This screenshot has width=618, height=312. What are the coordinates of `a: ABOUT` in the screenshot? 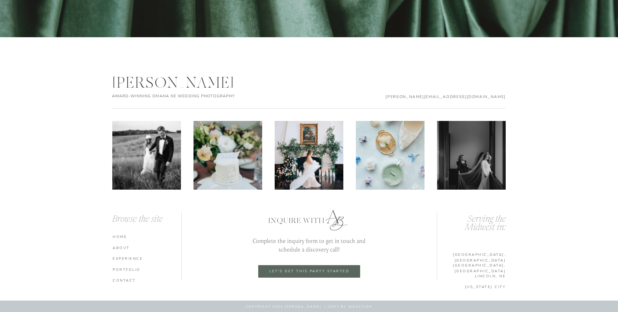 It's located at (148, 247).